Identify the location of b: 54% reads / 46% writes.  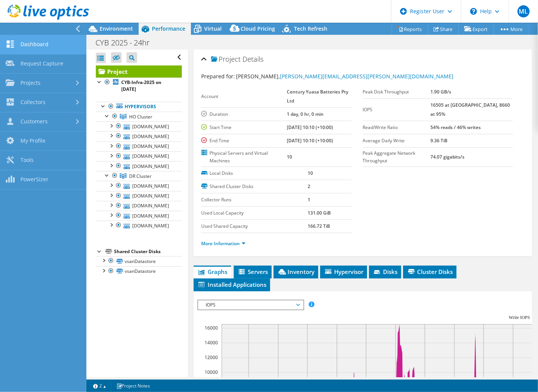
(455, 127).